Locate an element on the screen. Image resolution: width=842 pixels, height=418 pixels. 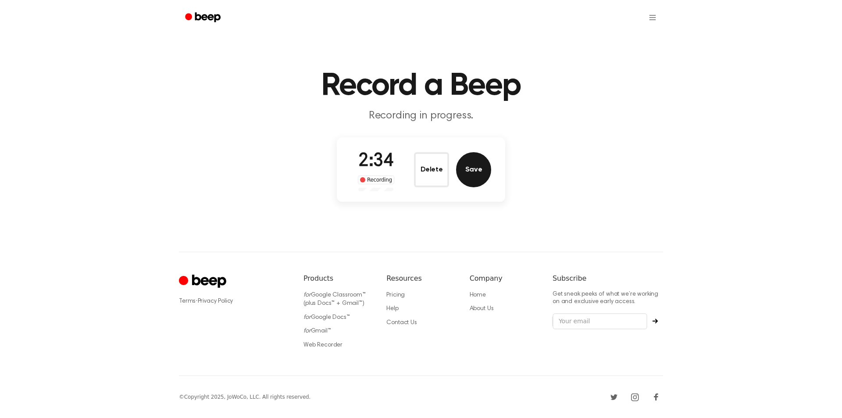
h6: Resources is located at coordinates (420, 278).